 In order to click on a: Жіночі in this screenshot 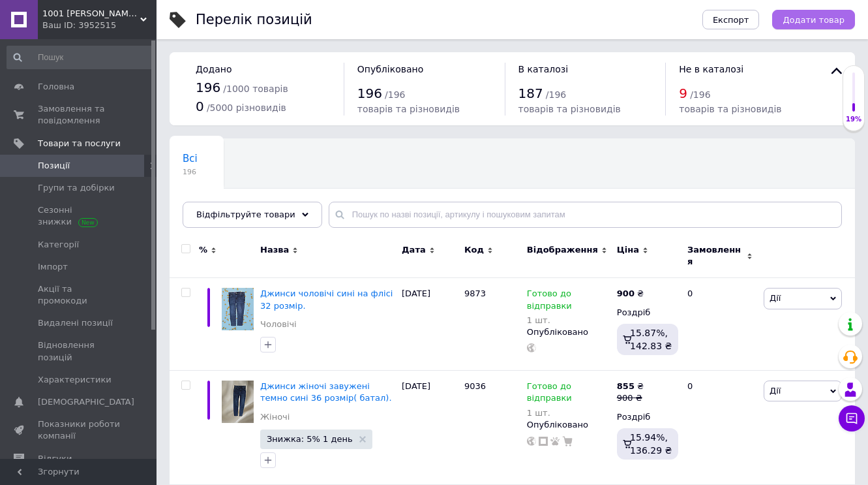, I will do `click(275, 417)`.